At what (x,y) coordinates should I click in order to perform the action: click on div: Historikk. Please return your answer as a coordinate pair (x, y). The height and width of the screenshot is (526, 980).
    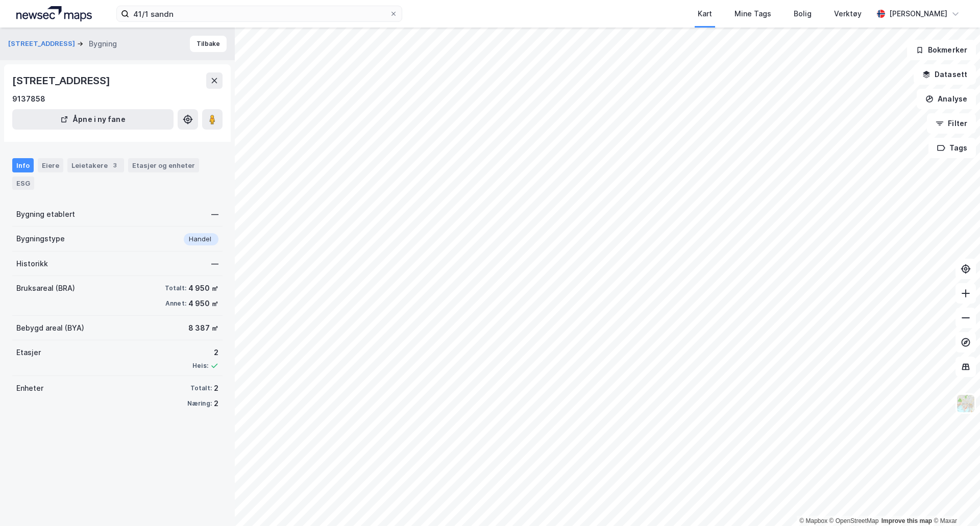
    Looking at the image, I should click on (32, 264).